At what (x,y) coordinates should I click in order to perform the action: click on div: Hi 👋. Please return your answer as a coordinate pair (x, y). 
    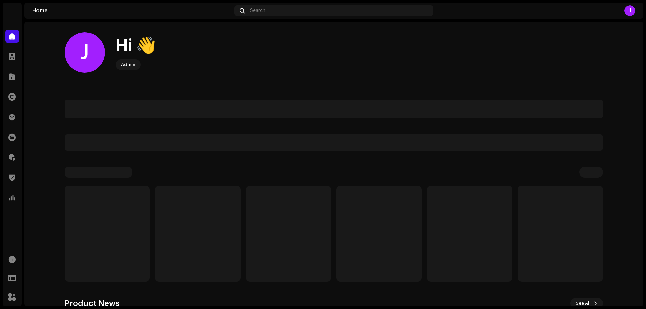
    Looking at the image, I should click on (136, 46).